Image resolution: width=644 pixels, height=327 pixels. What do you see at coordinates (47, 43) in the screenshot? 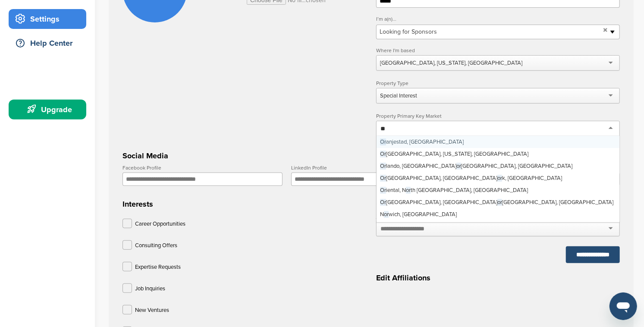
I see `a: Help Center` at bounding box center [47, 43].